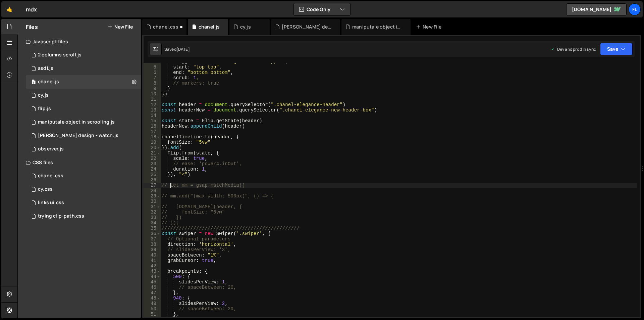  Describe the element at coordinates (83, 136) in the screenshot. I see `div: 14087/35941.js` at that location.